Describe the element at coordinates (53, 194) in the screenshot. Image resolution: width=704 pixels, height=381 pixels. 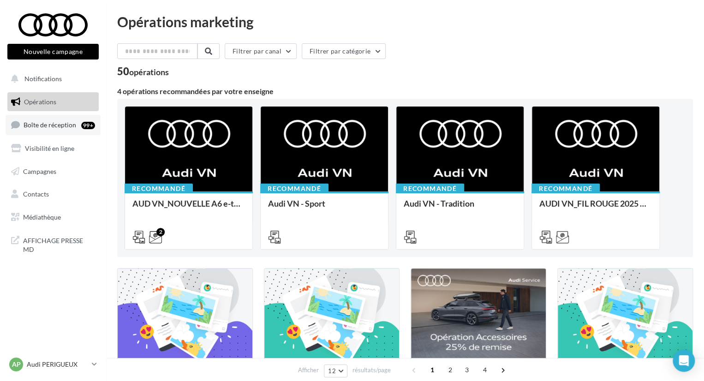
I see `a: Contacts` at that location.